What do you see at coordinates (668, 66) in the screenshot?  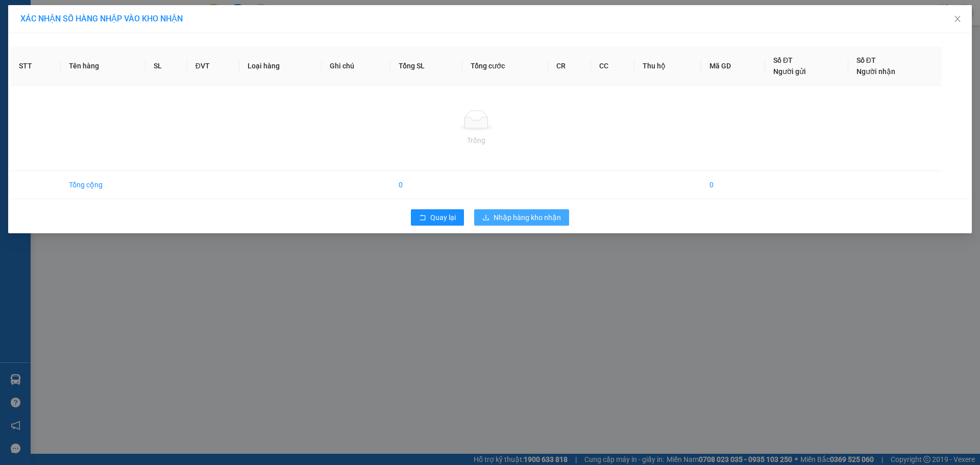 I see `th: Thu hộ` at bounding box center [668, 66].